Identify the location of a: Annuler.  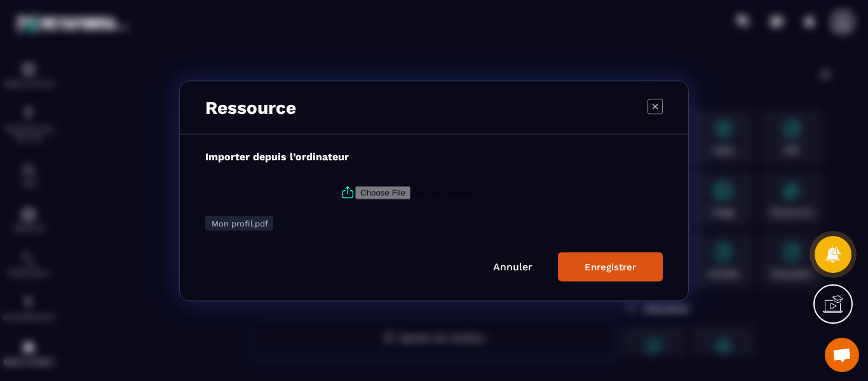
(513, 265).